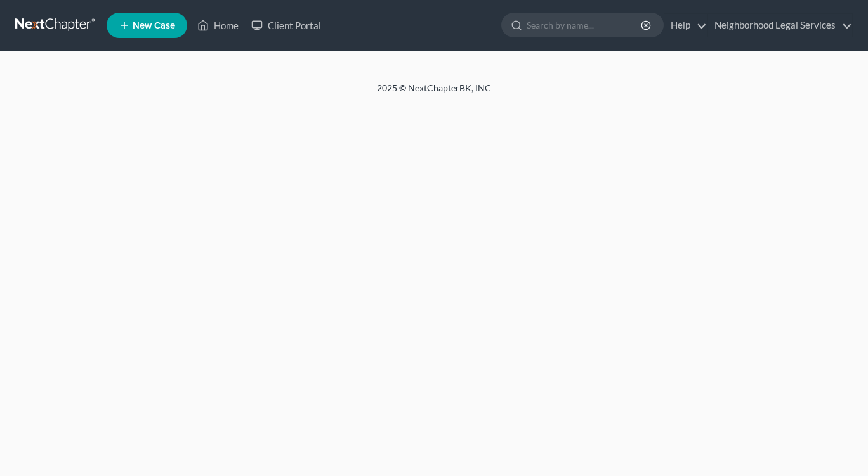  What do you see at coordinates (434, 94) in the screenshot?
I see `div: 2025 © NextChapterBK, INC` at bounding box center [434, 94].